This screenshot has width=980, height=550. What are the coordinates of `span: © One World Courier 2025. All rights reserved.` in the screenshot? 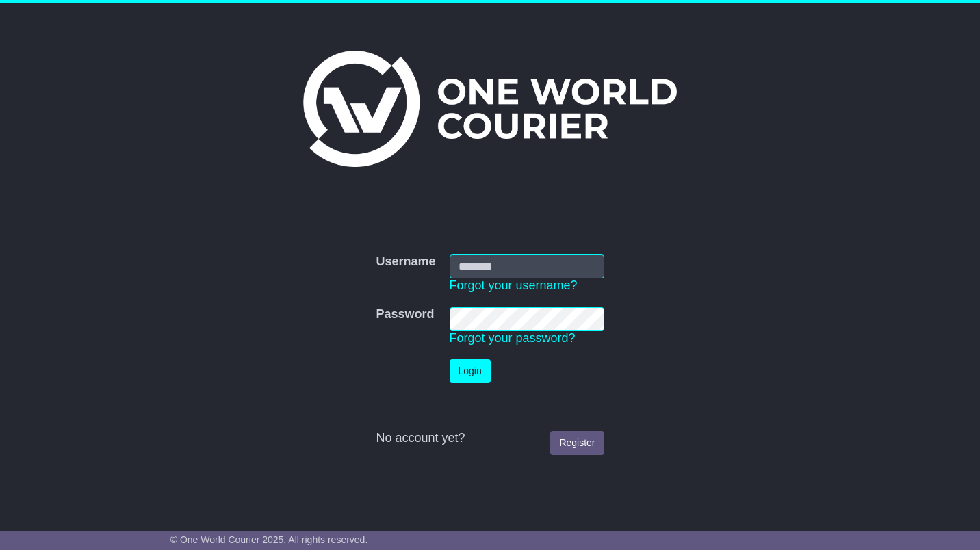 It's located at (269, 540).